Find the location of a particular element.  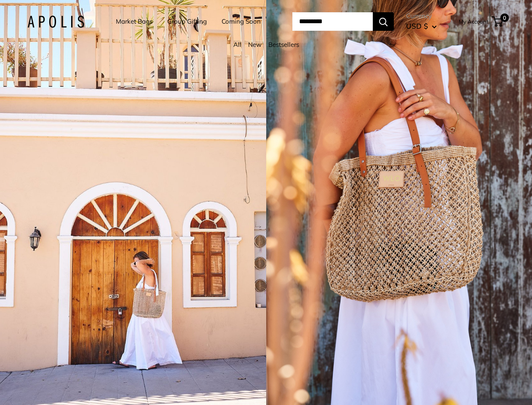

a: New is located at coordinates (255, 44).